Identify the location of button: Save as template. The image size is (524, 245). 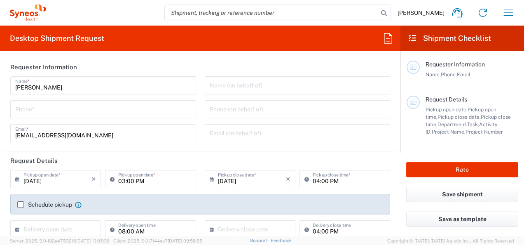
(462, 219).